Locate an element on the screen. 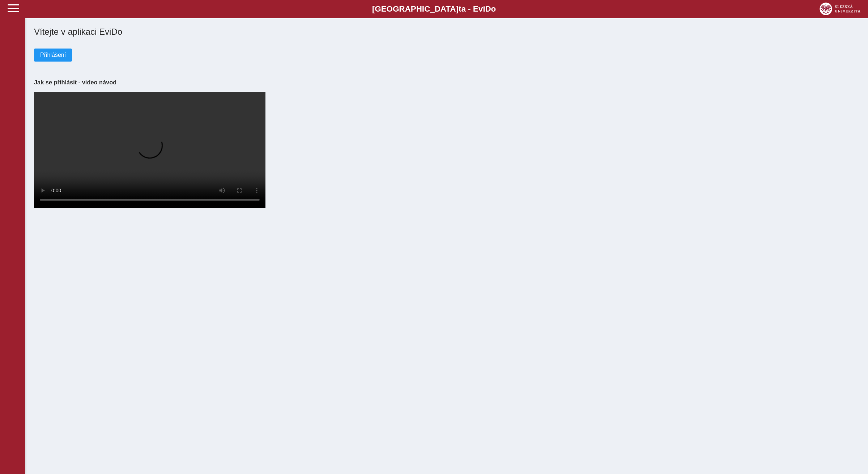 Image resolution: width=868 pixels, height=474 pixels. span: t is located at coordinates (460, 9).